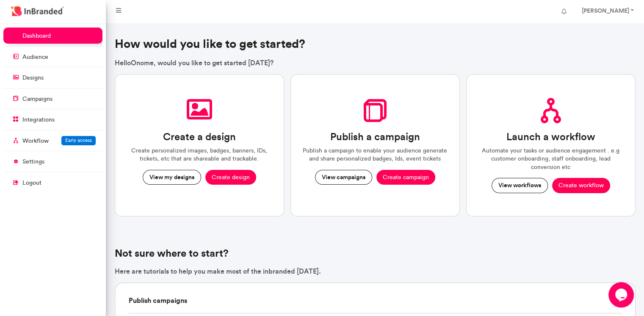  I want to click on p: audience, so click(35, 57).